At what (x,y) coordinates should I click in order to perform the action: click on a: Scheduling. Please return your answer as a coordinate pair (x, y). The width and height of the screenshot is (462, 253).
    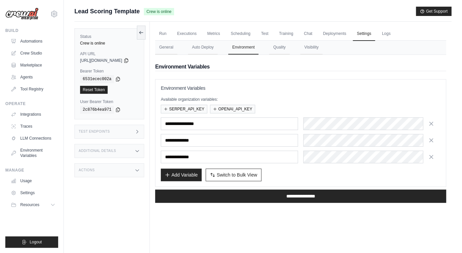
    Looking at the image, I should click on (240, 34).